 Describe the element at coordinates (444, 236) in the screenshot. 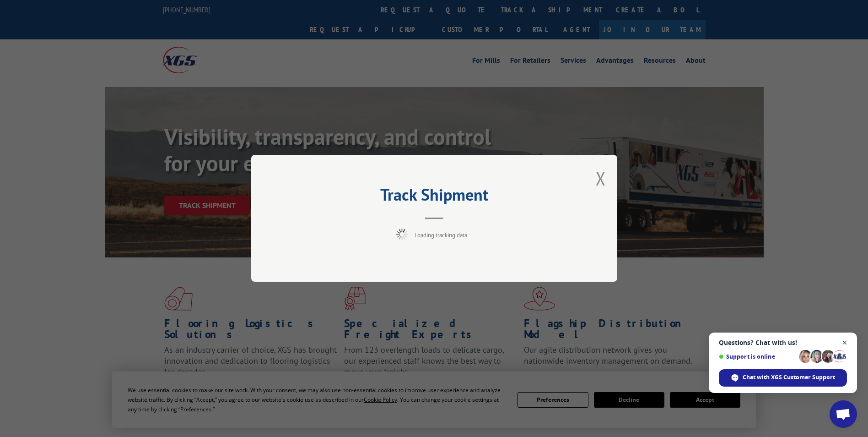

I see `span: Loading tracking data...` at that location.